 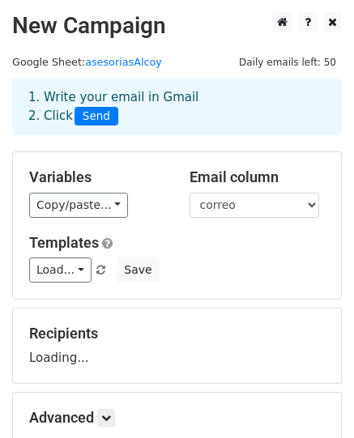 I want to click on a: asesoriasAlcoy, so click(x=123, y=62).